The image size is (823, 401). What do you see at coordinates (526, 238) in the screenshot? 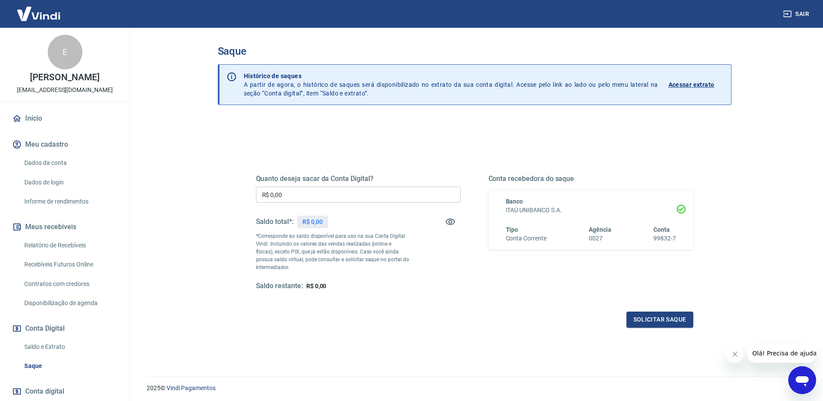
I see `h6: Conta Corrente` at bounding box center [526, 238].